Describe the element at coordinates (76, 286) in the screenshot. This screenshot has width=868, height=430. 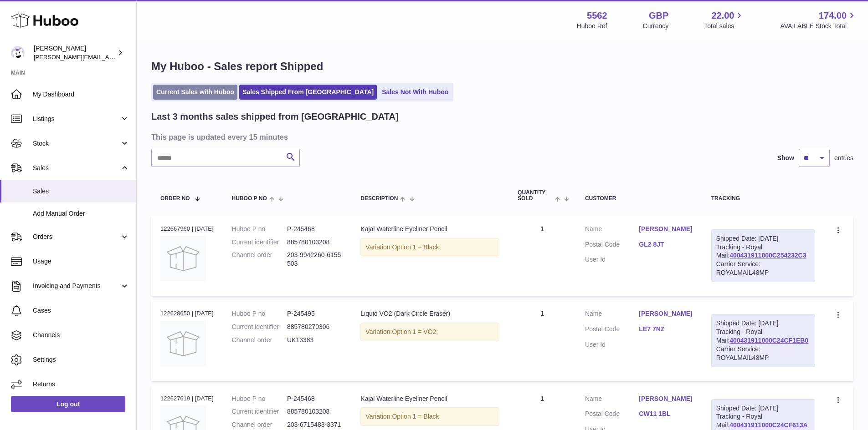
I see `span: Invoicing and Payments` at that location.